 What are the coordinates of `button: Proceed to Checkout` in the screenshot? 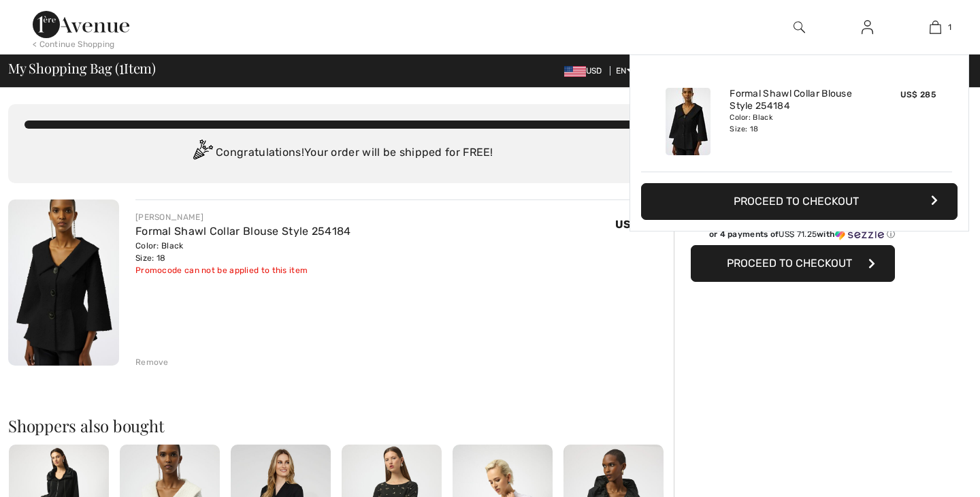 It's located at (800, 201).